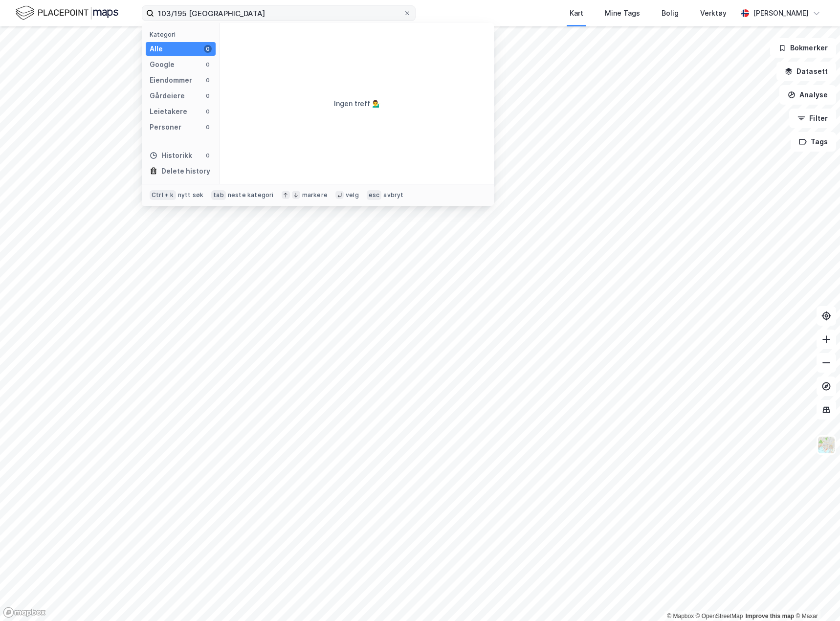  What do you see at coordinates (770, 616) in the screenshot?
I see `a: Improve this map` at bounding box center [770, 616].